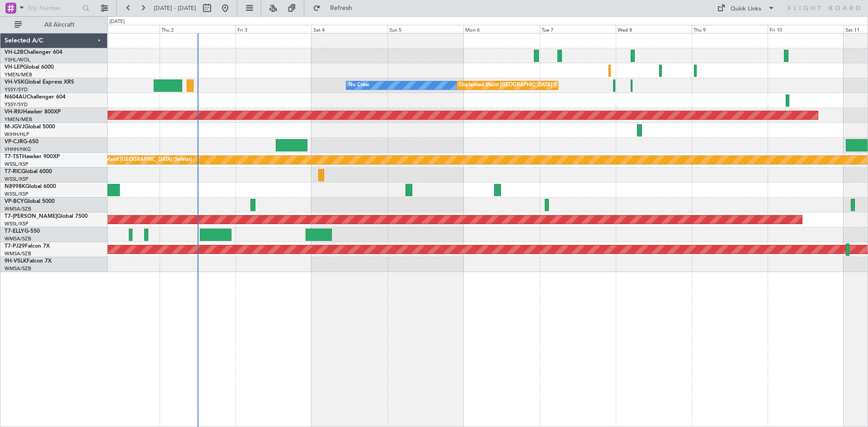 Image resolution: width=868 pixels, height=427 pixels. I want to click on span: VH-RIU, so click(14, 112).